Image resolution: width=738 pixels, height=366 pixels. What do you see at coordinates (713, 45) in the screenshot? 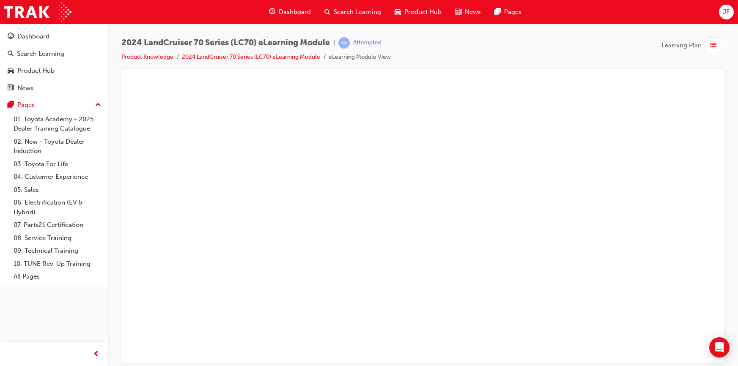
I see `span: list-icon` at bounding box center [713, 45].